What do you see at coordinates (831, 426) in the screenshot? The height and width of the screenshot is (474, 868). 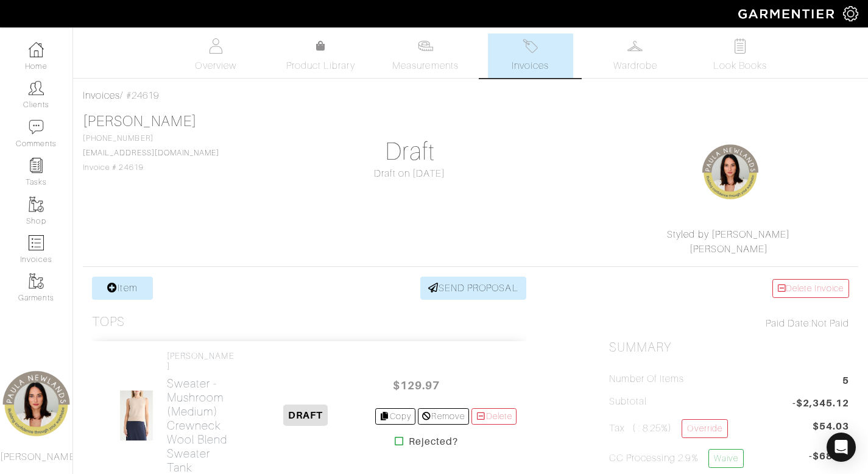 I see `span: $54.03` at bounding box center [831, 426].